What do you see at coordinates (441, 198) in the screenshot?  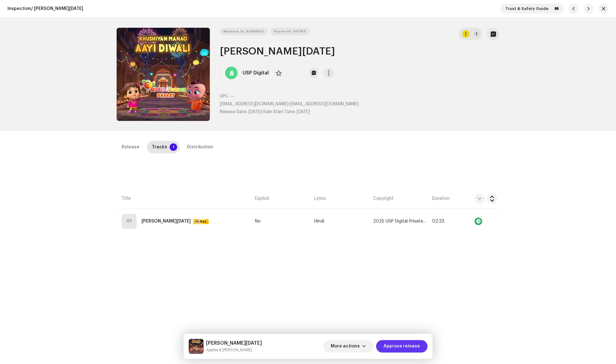 I see `span: Duration` at bounding box center [441, 198].